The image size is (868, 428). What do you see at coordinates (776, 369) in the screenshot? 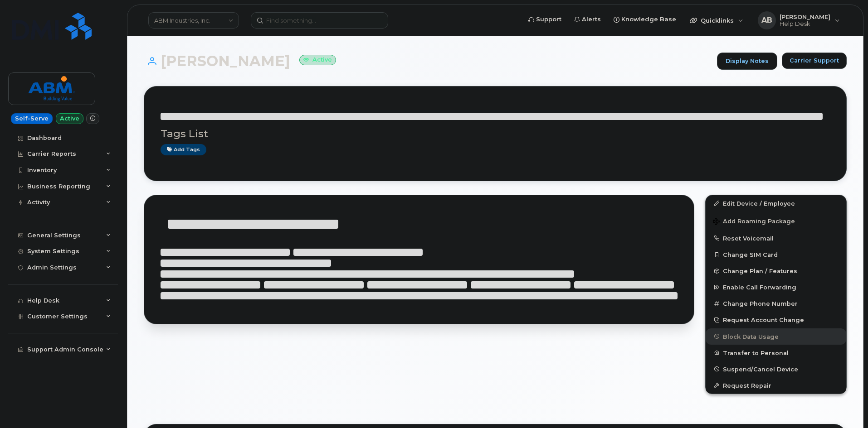
I see `button: Suspend/Cancel Device` at bounding box center [776, 369].